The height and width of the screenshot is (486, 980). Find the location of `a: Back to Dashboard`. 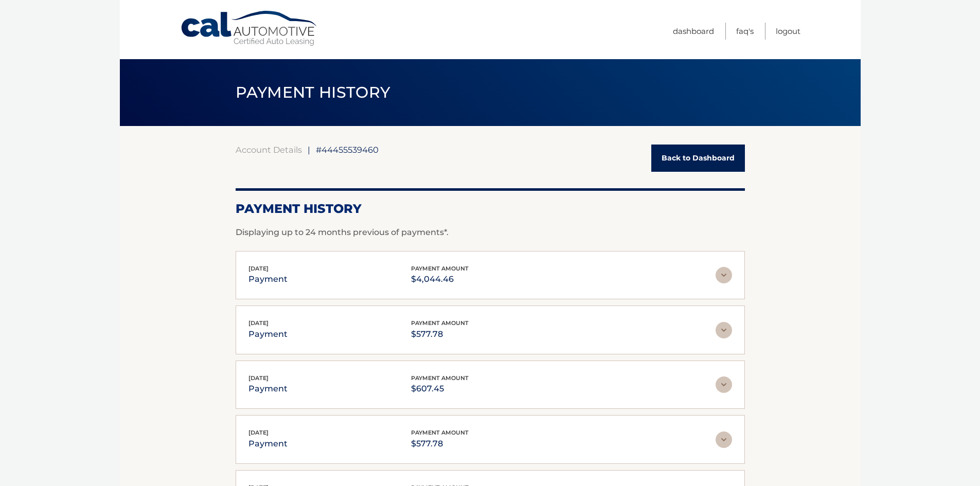

a: Back to Dashboard is located at coordinates (698, 158).